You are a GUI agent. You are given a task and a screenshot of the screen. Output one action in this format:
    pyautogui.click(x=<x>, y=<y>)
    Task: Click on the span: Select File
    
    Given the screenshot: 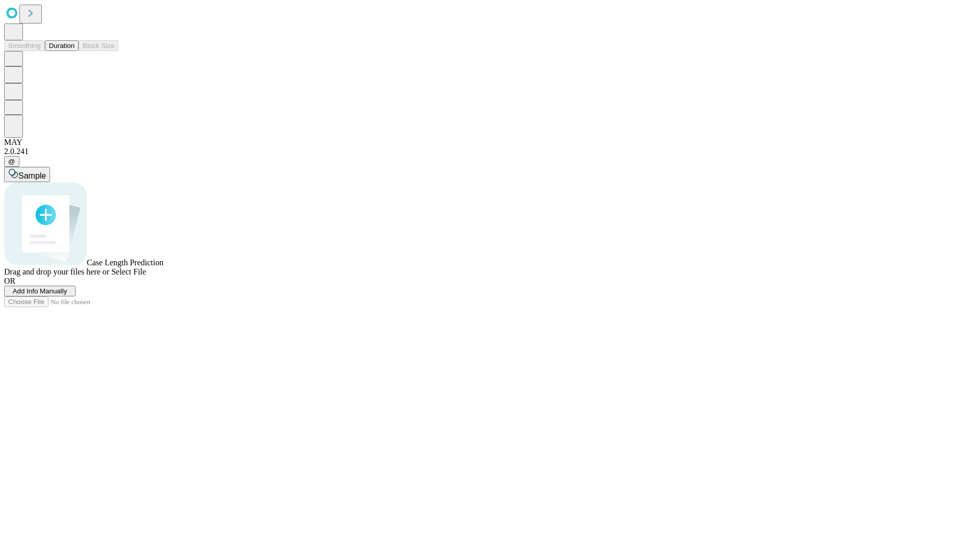 What is the action you would take?
    pyautogui.click(x=129, y=272)
    